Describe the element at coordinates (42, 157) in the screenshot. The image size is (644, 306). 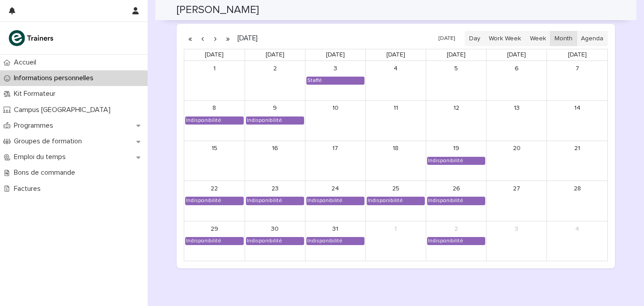
I see `p: Emploi du temps` at that location.